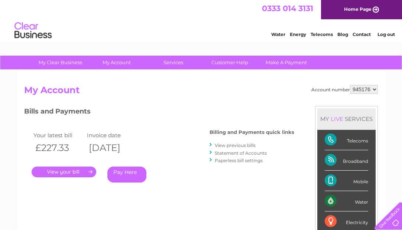  What do you see at coordinates (230, 62) in the screenshot?
I see `a: Customer Help` at bounding box center [230, 62].